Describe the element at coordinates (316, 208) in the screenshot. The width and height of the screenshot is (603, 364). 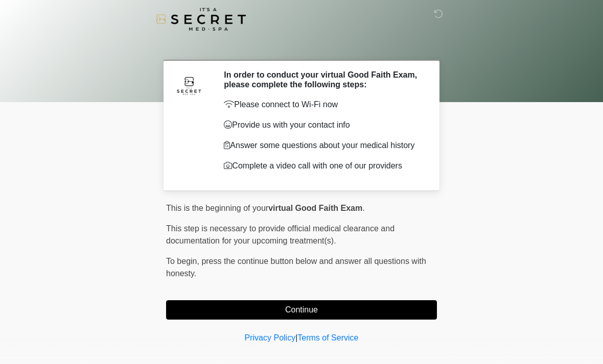
I see `strong: virtual Good Faith Exam` at that location.